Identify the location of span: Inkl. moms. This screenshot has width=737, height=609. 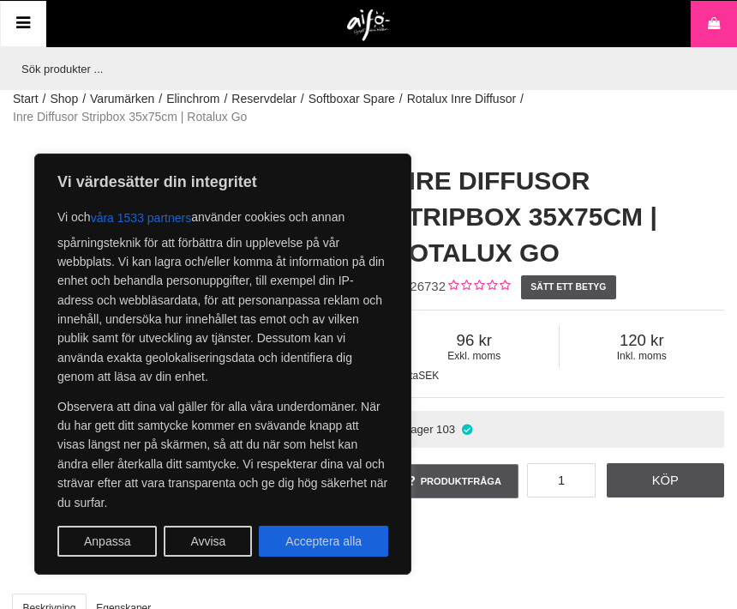
(642, 356).